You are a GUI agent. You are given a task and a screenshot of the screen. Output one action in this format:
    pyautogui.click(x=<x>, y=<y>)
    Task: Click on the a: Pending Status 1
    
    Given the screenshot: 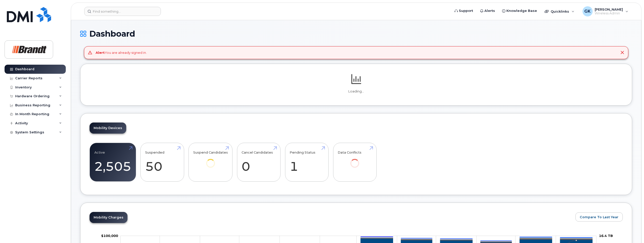 What is the action you would take?
    pyautogui.click(x=307, y=162)
    